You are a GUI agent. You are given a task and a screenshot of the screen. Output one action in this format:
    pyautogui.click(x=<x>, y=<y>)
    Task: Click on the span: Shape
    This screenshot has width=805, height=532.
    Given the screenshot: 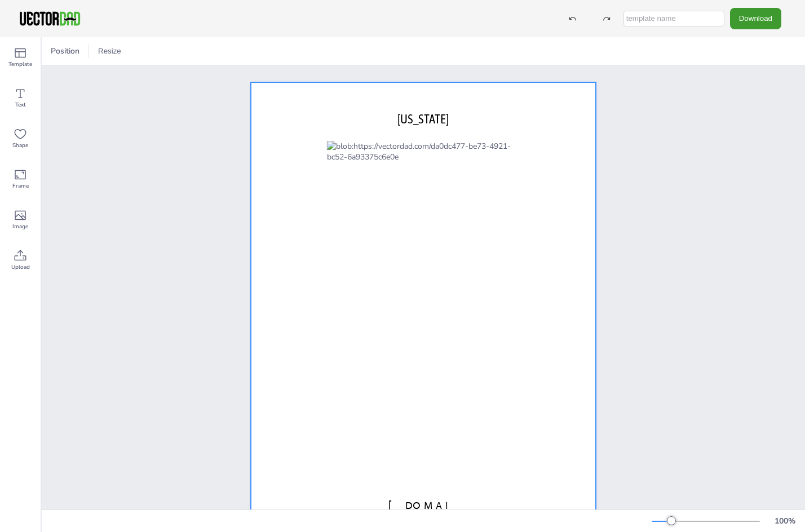 What is the action you would take?
    pyautogui.click(x=20, y=145)
    